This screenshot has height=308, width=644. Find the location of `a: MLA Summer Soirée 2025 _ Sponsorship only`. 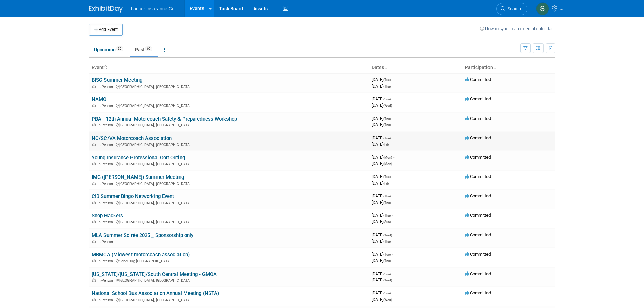

a: MLA Summer Soirée 2025 _ Sponsorship only is located at coordinates (142, 236).